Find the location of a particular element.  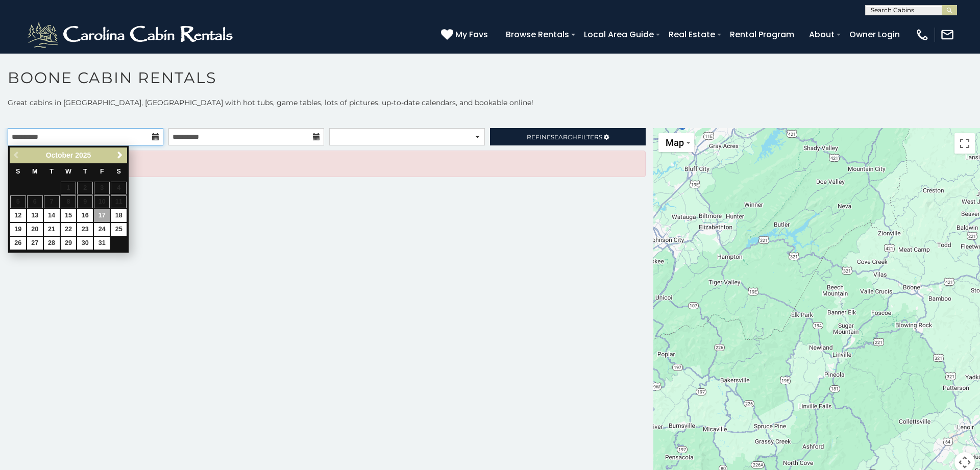

span: Sunday is located at coordinates (18, 171).